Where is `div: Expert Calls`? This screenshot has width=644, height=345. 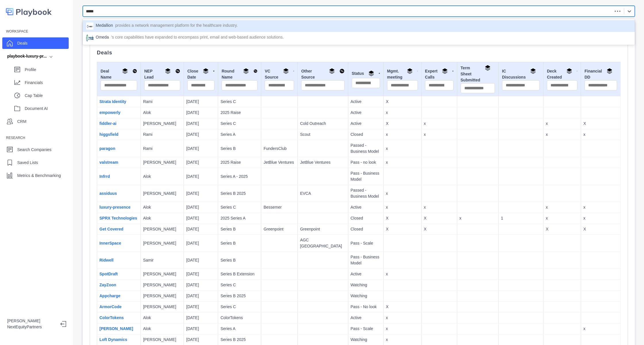
div: Expert Calls is located at coordinates (439, 74).